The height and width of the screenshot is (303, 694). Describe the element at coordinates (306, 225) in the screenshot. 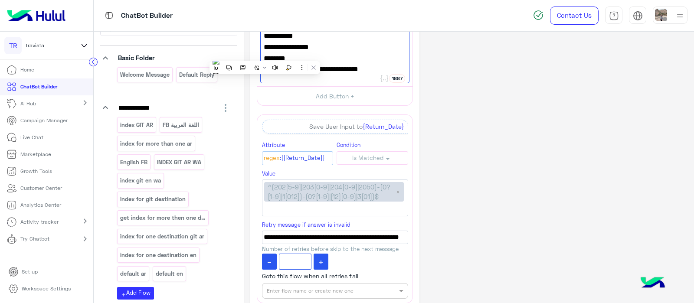

I see `small: Retry message if answer is invalid` at that location.